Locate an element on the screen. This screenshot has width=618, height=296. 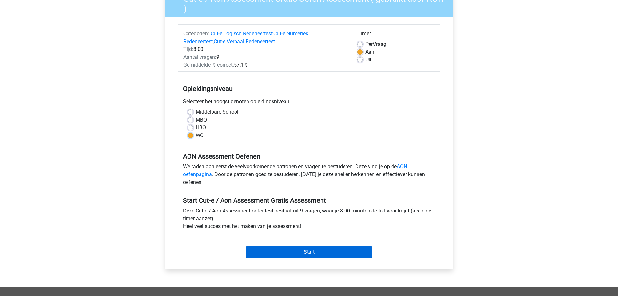
span: Categoriën: is located at coordinates (196, 33).